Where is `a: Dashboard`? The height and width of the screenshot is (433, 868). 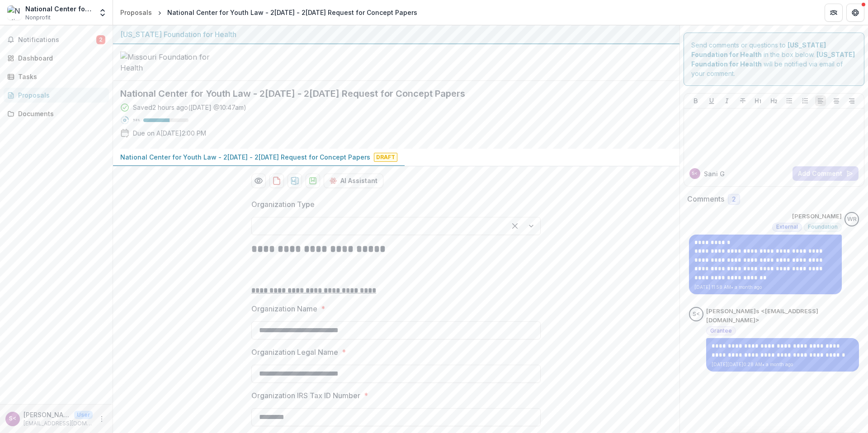 a: Dashboard is located at coordinates (56, 58).